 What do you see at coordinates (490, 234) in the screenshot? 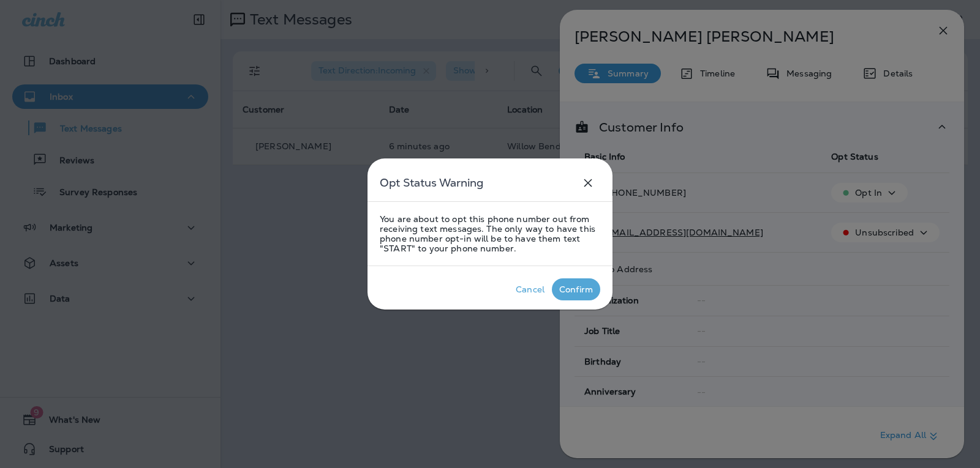
I see `p: You are about to opt this phone number out from receiving text messages. The only way to have thi...` at bounding box center [490, 234].